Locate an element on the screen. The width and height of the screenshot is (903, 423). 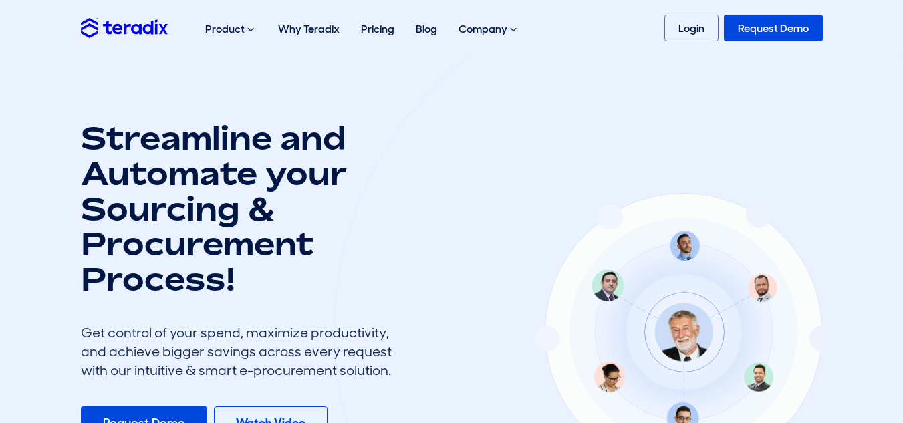
h1: Streamline and Automate your Sourcing & Procurement Process! is located at coordinates (241, 209).